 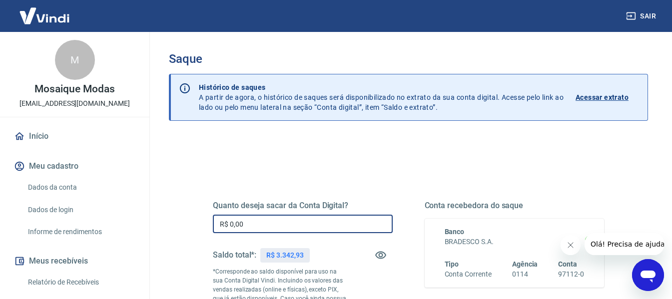 I want to click on p: Mosaique Modas, so click(x=74, y=89).